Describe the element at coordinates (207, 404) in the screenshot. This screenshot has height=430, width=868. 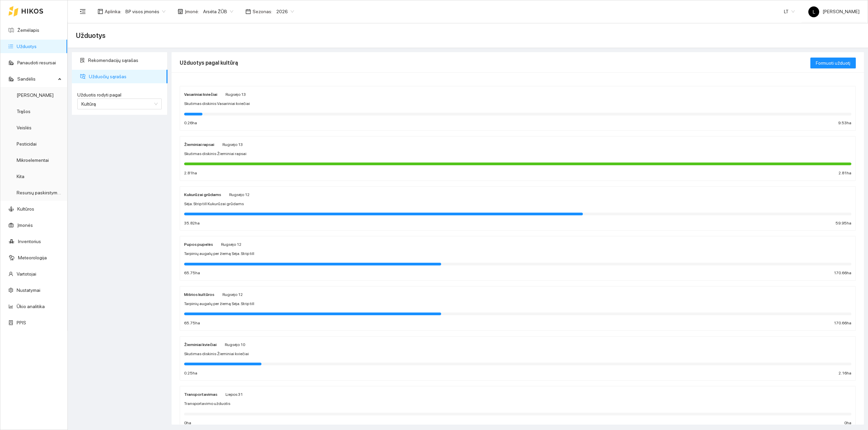
I see `span: Transportavimo užduotis` at that location.